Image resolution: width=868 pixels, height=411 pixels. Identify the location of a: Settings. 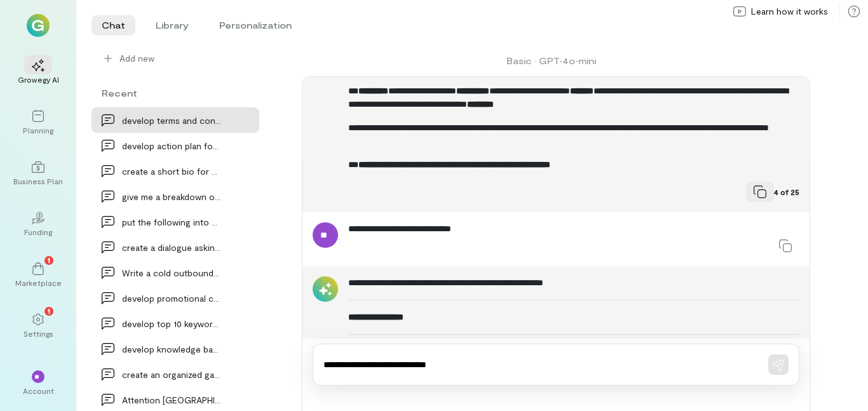
(38, 326).